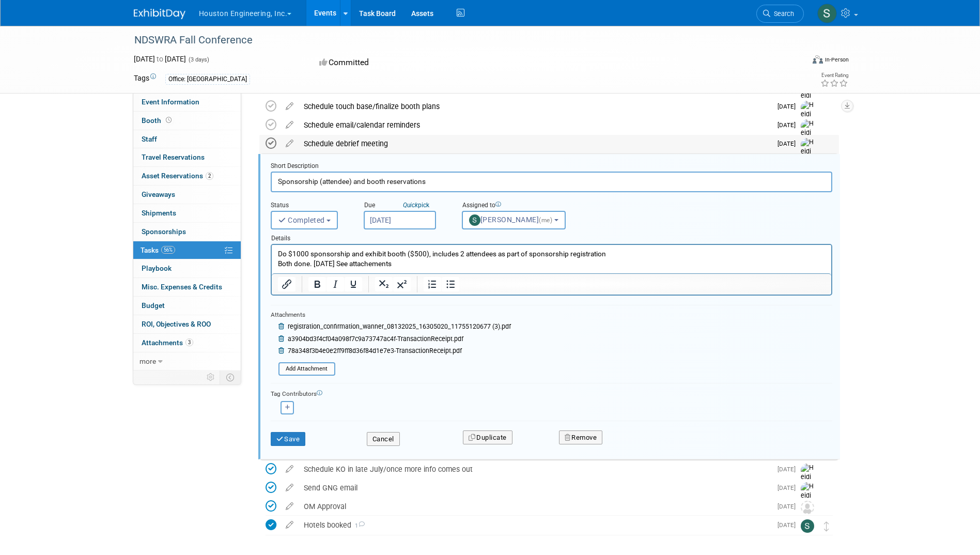 The height and width of the screenshot is (555, 980). Describe the element at coordinates (335, 284) in the screenshot. I see `button: Italic` at that location.